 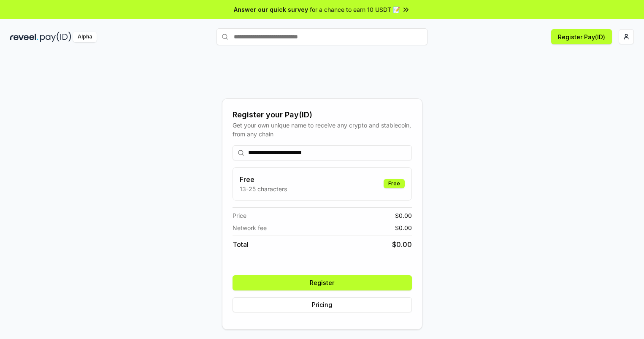 I want to click on img: pay_id, so click(x=56, y=37).